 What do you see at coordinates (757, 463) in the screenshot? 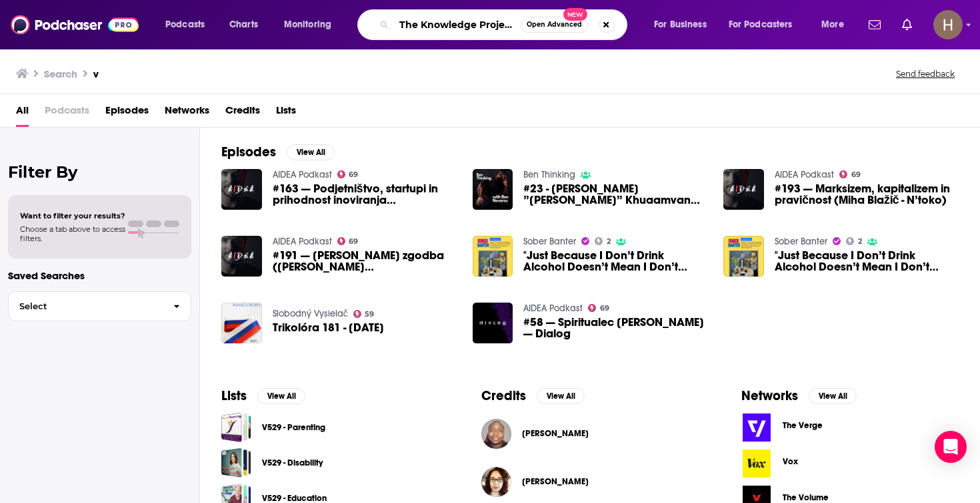
I see `img: Vox logo` at bounding box center [757, 463].